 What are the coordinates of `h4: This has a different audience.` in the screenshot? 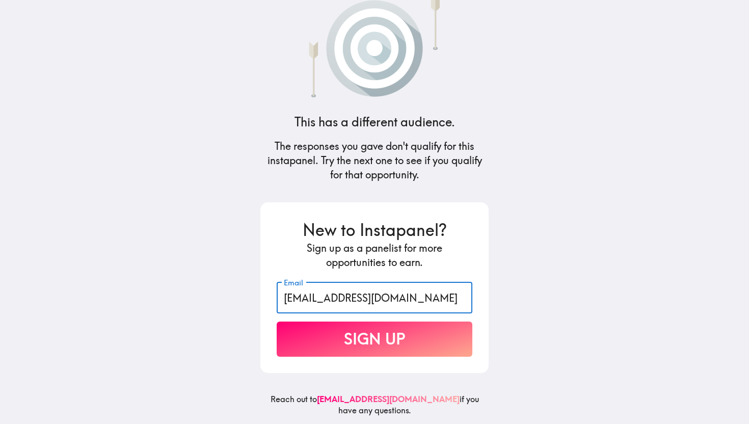 It's located at (374, 122).